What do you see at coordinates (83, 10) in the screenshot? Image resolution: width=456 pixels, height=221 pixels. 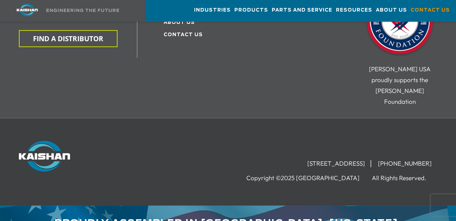 I see `img: Engineering the future` at bounding box center [83, 10].